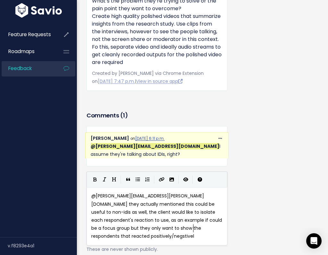  Describe the element at coordinates (147, 139) in the screenshot. I see `span: on` at that location.